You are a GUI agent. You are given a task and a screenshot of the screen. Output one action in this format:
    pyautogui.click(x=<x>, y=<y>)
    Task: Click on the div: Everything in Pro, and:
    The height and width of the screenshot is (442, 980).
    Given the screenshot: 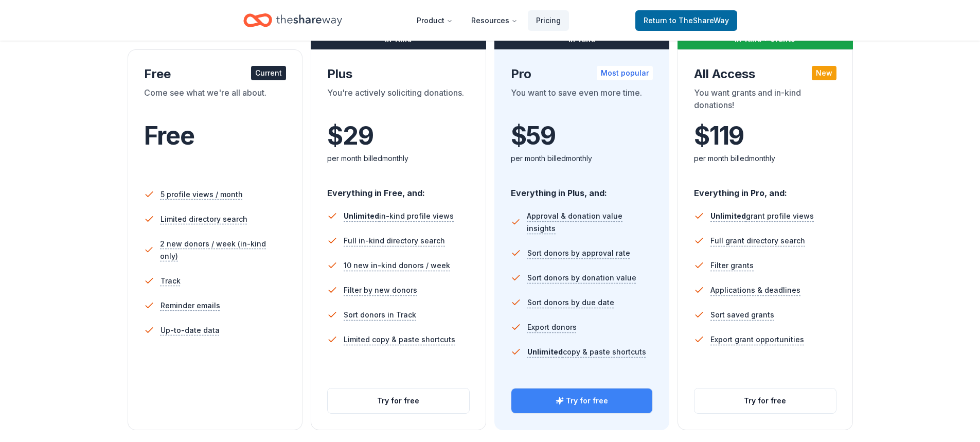 What is the action you would take?
    pyautogui.click(x=765, y=189)
    